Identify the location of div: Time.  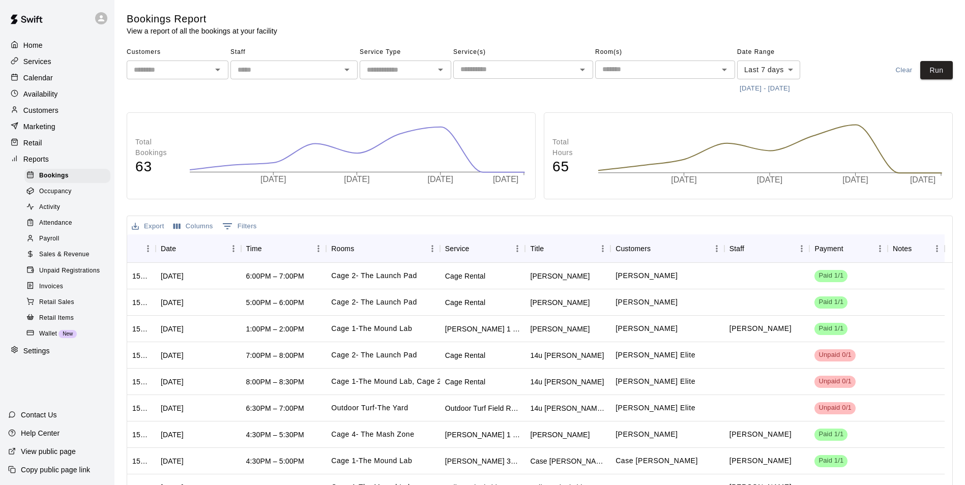
(254, 249).